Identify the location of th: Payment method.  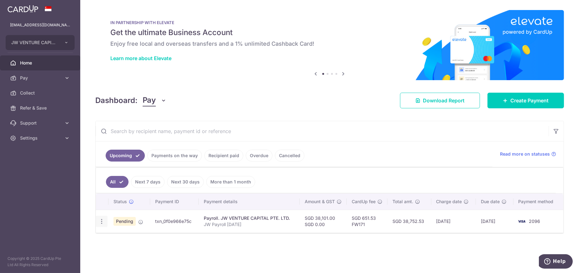
(539, 202).